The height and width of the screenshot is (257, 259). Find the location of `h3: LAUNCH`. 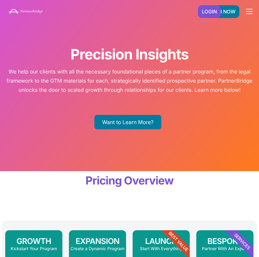

h3: LAUNCH is located at coordinates (161, 242).